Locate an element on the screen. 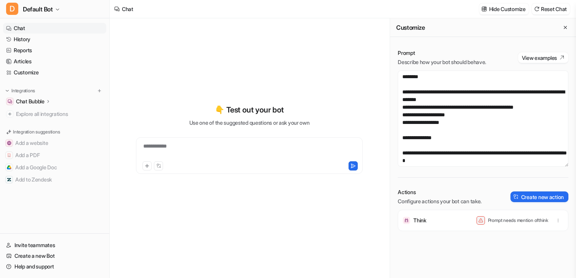 This screenshot has width=576, height=278. img: menu_add.svg is located at coordinates (99, 91).